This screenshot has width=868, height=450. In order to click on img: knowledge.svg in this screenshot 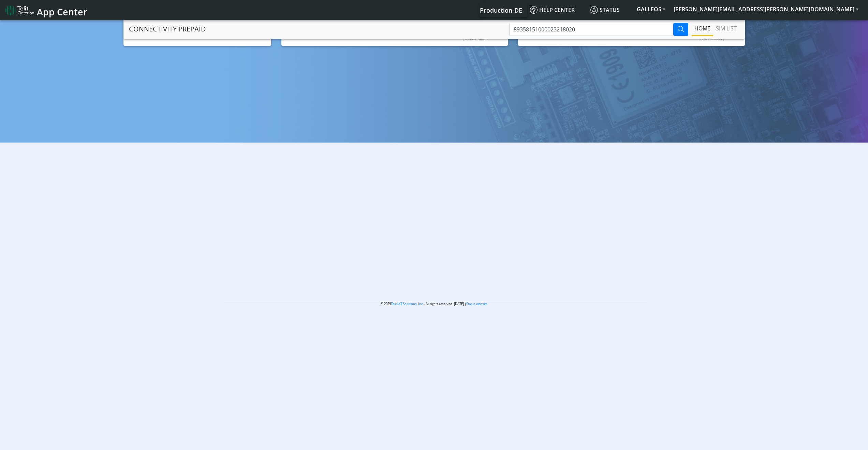, I will do `click(534, 10)`.